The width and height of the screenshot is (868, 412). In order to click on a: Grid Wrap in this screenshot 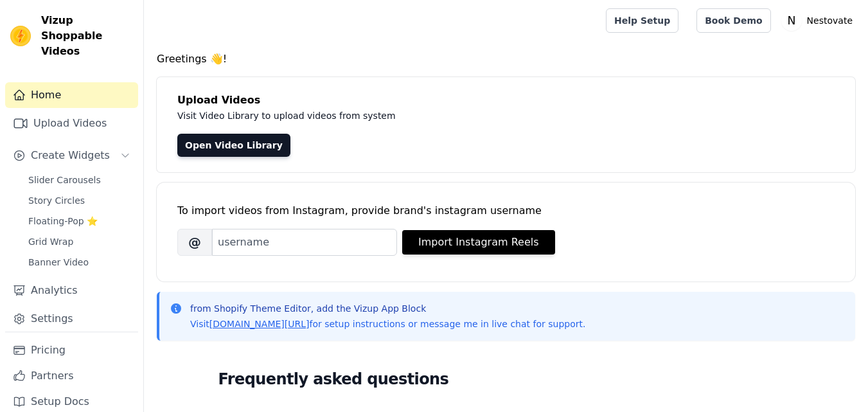, I will do `click(79, 241)`.